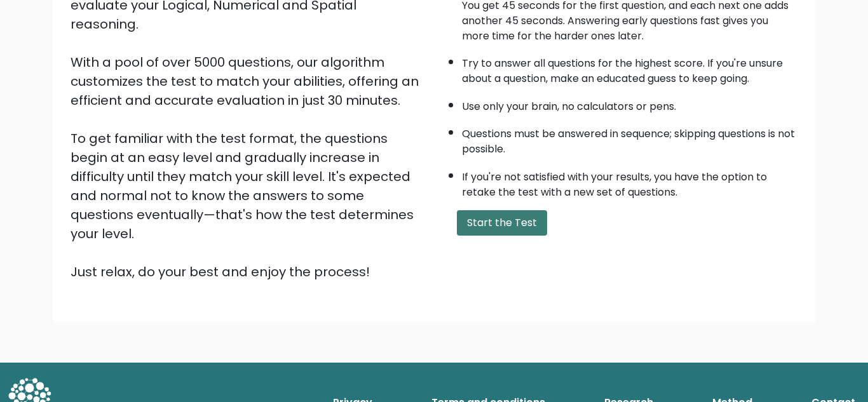  I want to click on li: If you're not satisfied with your results, you have the option to retake the test with a new set ..., so click(630, 182).